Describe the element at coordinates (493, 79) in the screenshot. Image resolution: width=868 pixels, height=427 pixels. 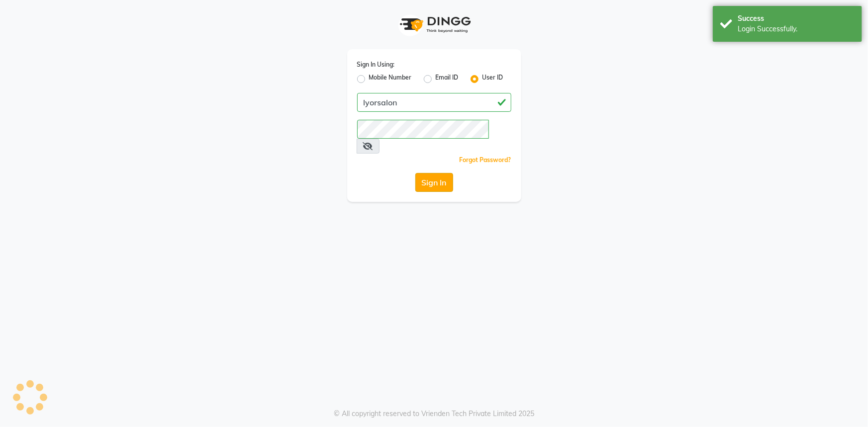
I see `label: User ID` at that location.